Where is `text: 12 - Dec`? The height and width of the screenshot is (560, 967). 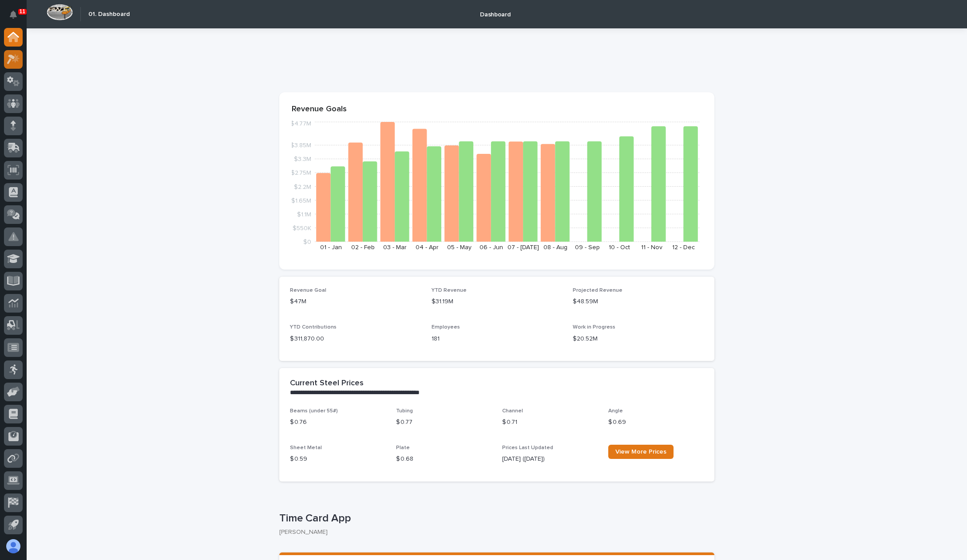
text: 12 - Dec is located at coordinates (683, 247).